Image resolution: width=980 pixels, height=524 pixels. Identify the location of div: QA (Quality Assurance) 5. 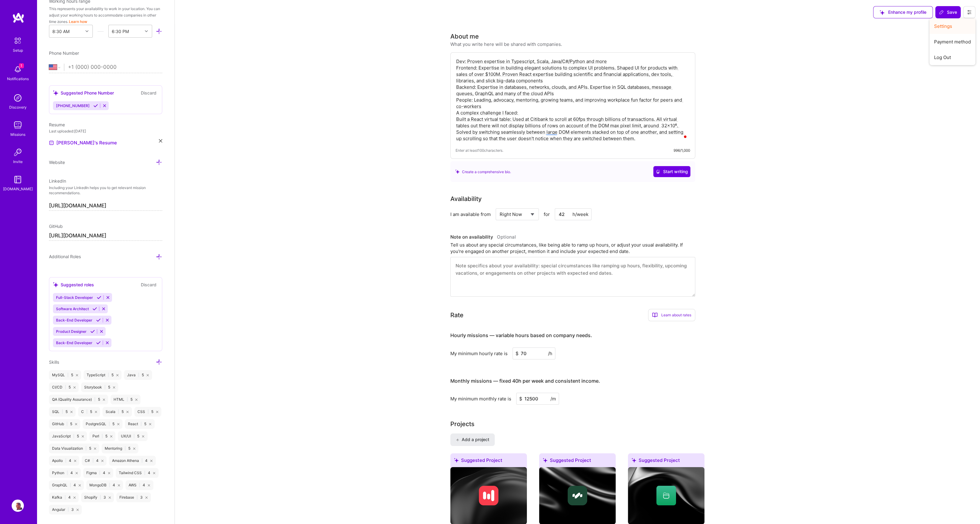
(78, 400).